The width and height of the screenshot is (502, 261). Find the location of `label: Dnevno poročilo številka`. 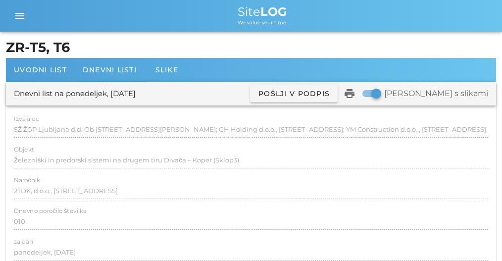

label: Dnevno poročilo številka is located at coordinates (50, 211).